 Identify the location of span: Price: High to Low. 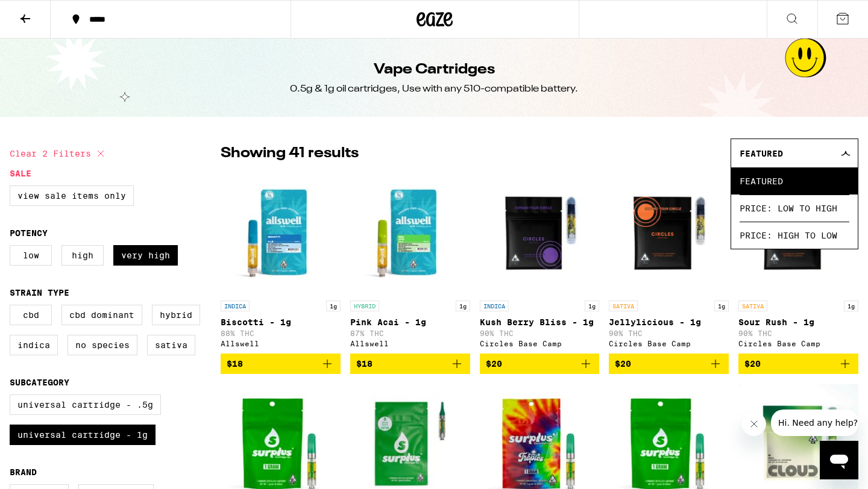
(794, 235).